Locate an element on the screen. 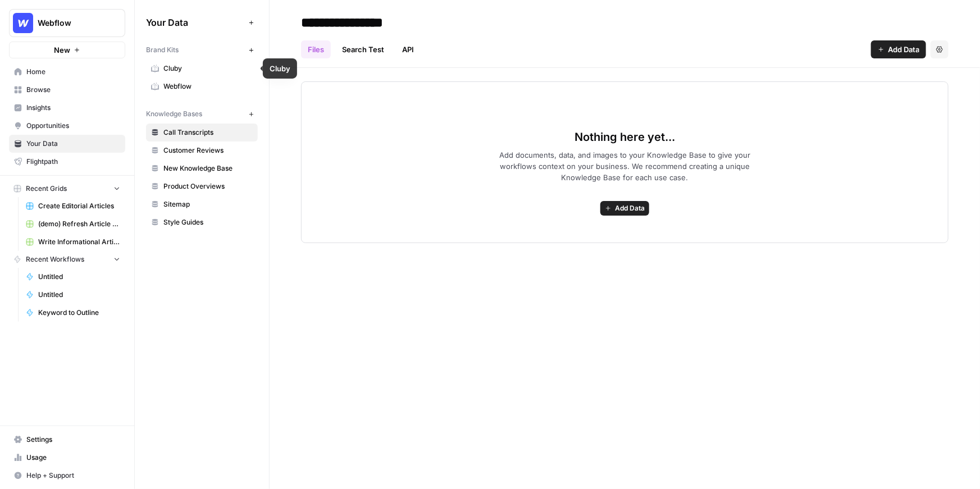 This screenshot has height=489, width=980. a: Browse is located at coordinates (67, 90).